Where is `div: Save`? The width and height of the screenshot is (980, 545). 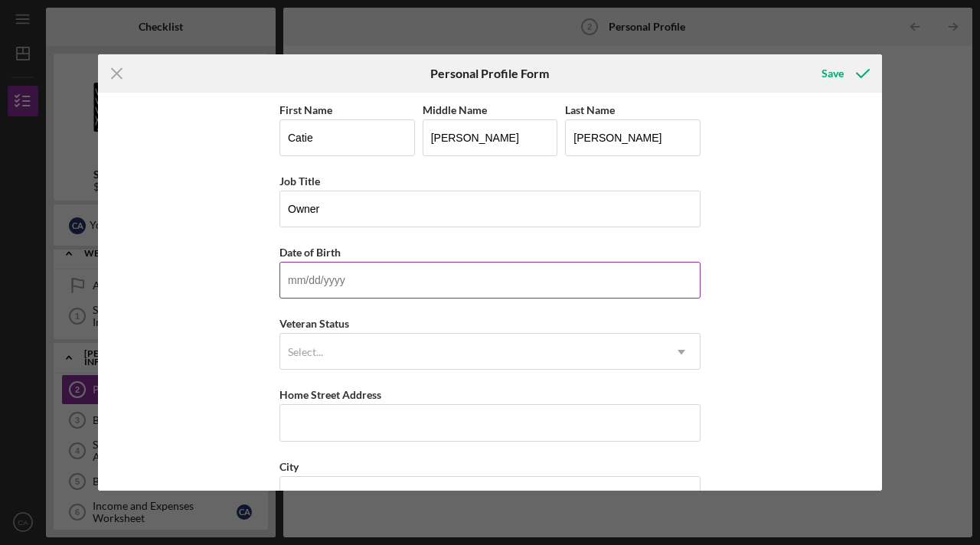
div: Save is located at coordinates (832, 74).